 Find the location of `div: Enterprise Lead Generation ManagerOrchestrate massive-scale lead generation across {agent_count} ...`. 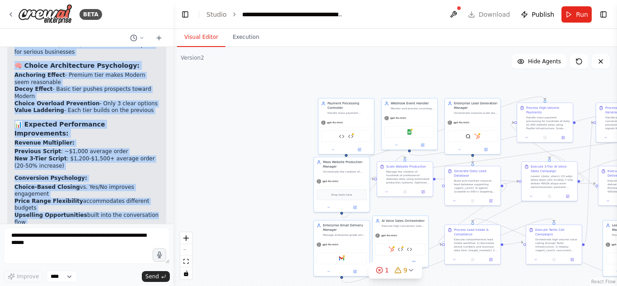

div: Enterprise Lead Generation ManagerOrchestrate massive-scale lead generation across {agent_count} ... is located at coordinates (473, 126).